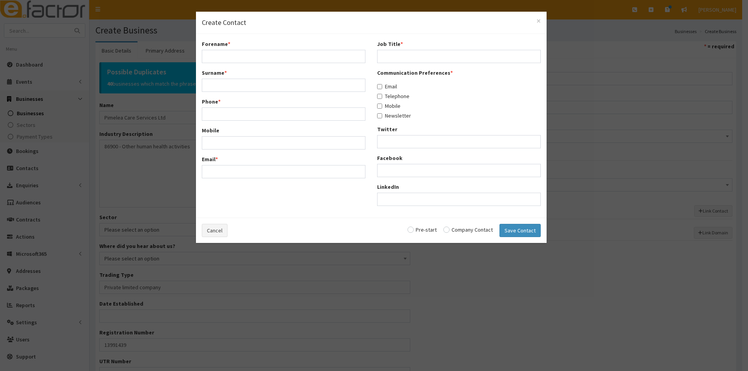 This screenshot has height=371, width=748. What do you see at coordinates (371, 23) in the screenshot?
I see `h4: Create Contact` at bounding box center [371, 23].